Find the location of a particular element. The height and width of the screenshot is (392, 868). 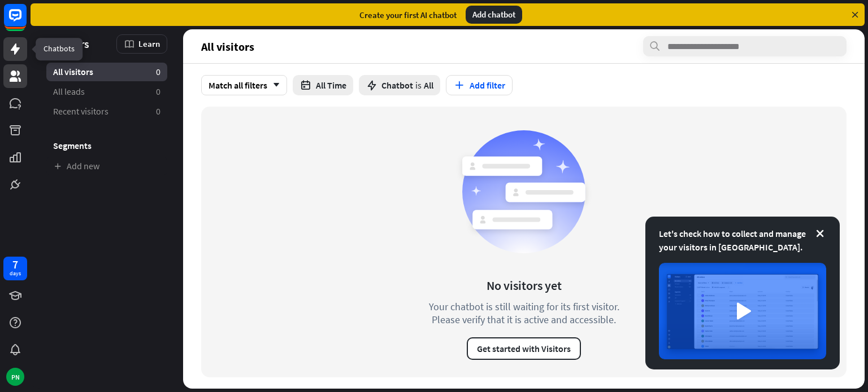

div: Match all filters is located at coordinates (244, 85).